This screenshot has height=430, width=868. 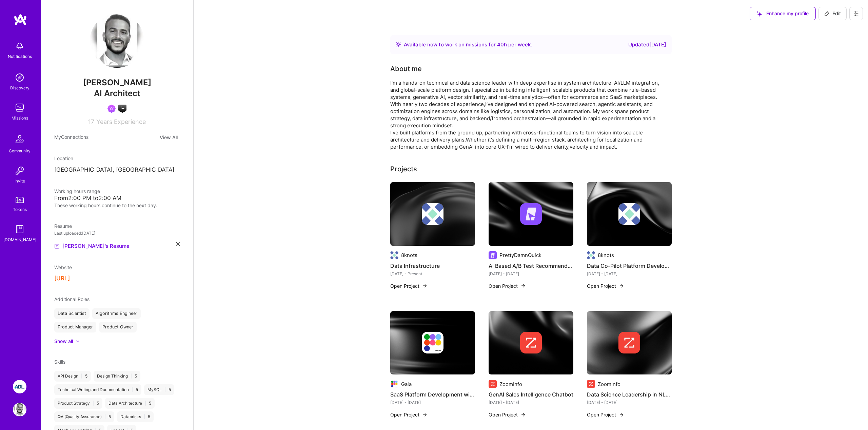 What do you see at coordinates (20, 410) in the screenshot?
I see `a: User Avatar` at bounding box center [20, 410].